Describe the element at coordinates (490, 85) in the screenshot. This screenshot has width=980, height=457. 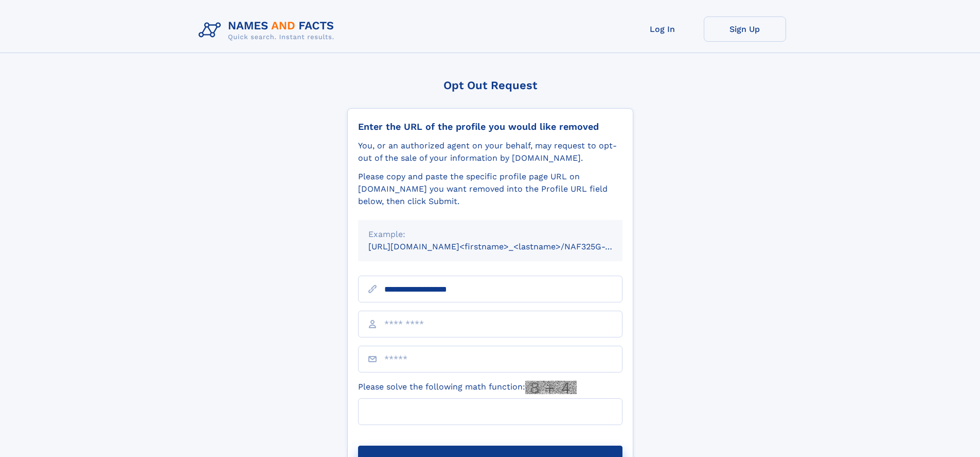
I see `div: Opt Out Request` at that location.